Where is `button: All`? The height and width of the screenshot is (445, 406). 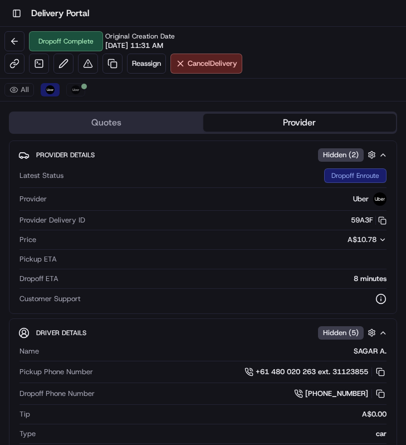 button: All is located at coordinates (19, 90).